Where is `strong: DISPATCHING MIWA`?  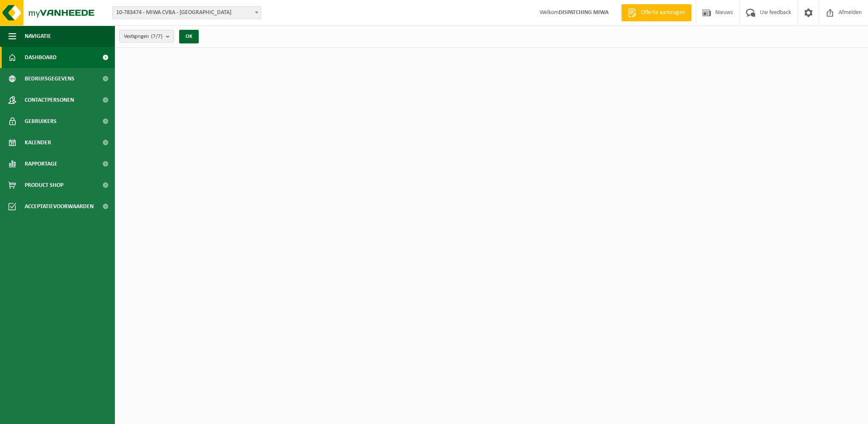 strong: DISPATCHING MIWA is located at coordinates (584, 12).